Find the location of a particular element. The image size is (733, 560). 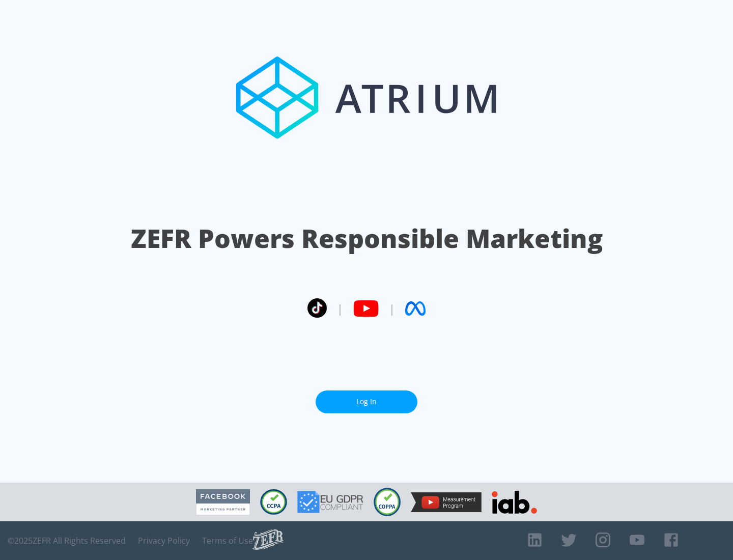

img: Facebook Marketing Partner is located at coordinates (223, 502).